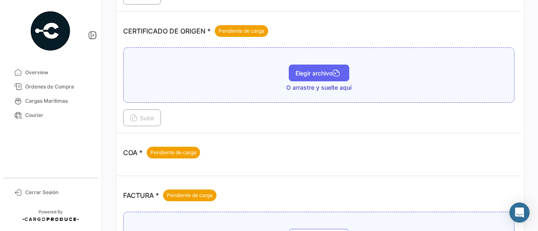 The height and width of the screenshot is (231, 538). What do you see at coordinates (50, 116) in the screenshot?
I see `a: Courier` at bounding box center [50, 116].